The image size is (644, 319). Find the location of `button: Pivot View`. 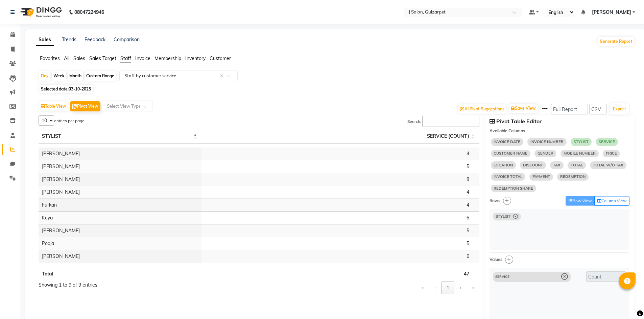

button: Pivot View is located at coordinates (85, 107).